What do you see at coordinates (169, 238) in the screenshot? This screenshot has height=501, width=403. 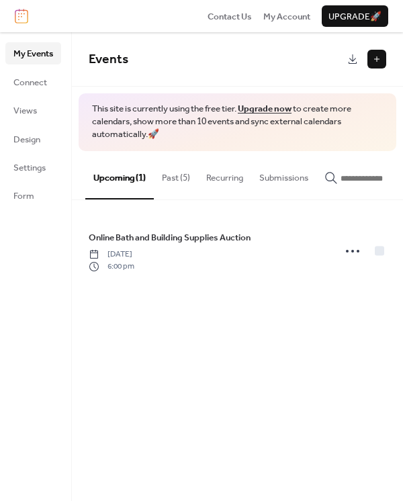 I see `span: Online Bath and Building Supplies Auction` at bounding box center [169, 238].